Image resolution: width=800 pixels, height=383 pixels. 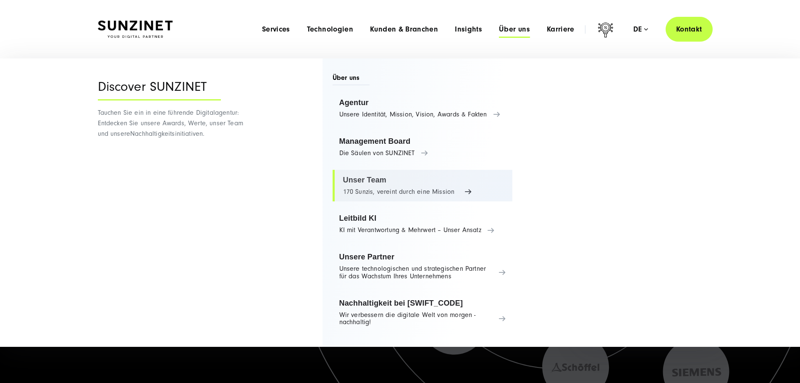 I want to click on span: Insights, so click(x=469, y=29).